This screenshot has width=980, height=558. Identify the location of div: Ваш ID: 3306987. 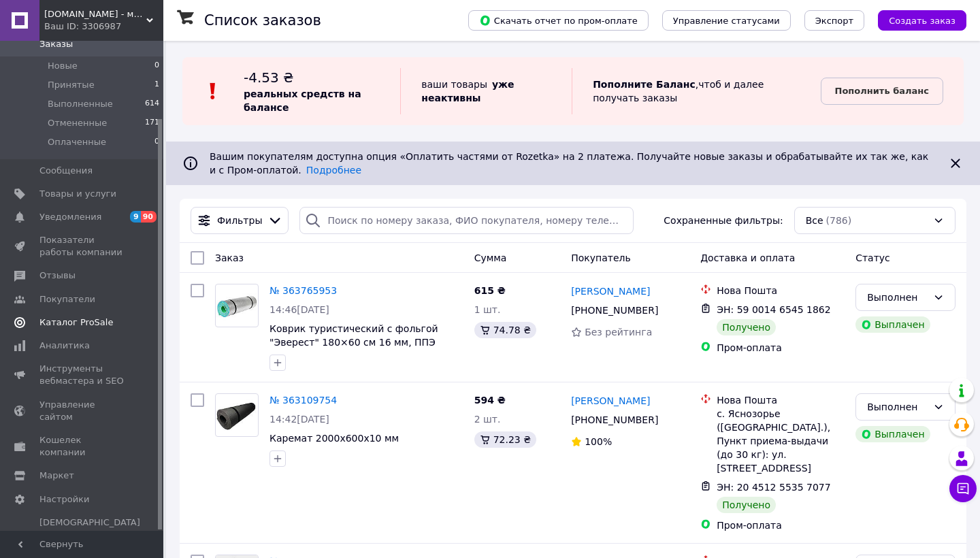
(103, 26).